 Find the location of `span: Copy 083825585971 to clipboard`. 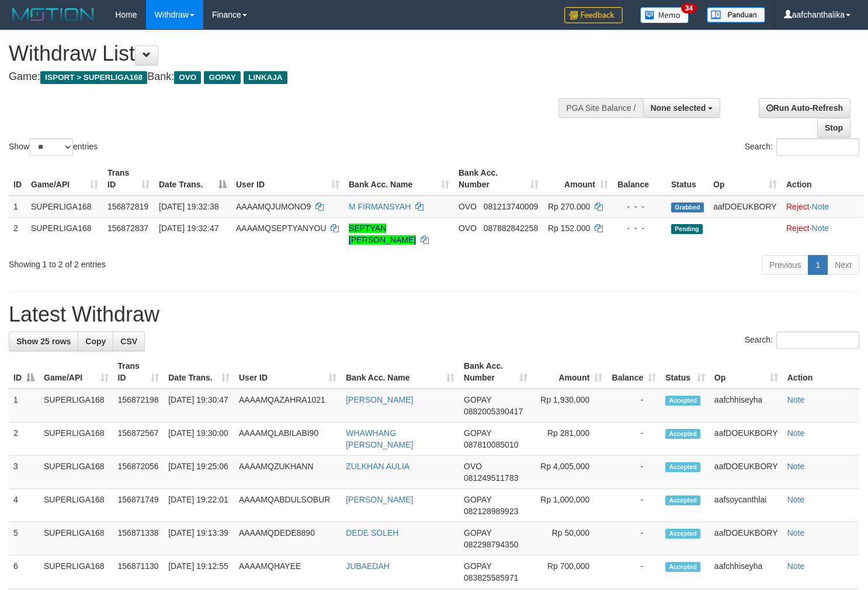

span: Copy 083825585971 to clipboard is located at coordinates (491, 578).